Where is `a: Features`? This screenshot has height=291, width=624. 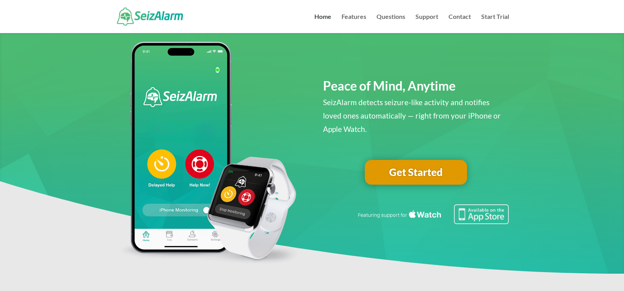 a: Features is located at coordinates (354, 23).